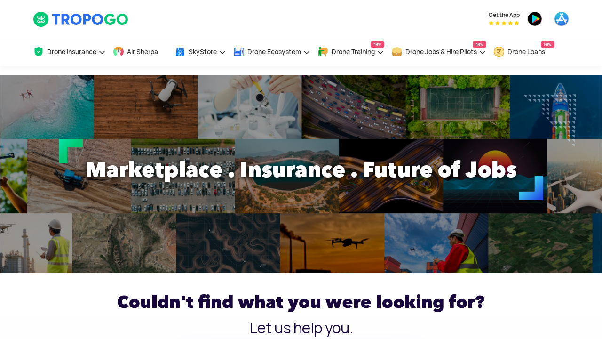 Image resolution: width=602 pixels, height=339 pixels. I want to click on a: Drone TrainingNew, so click(351, 52).